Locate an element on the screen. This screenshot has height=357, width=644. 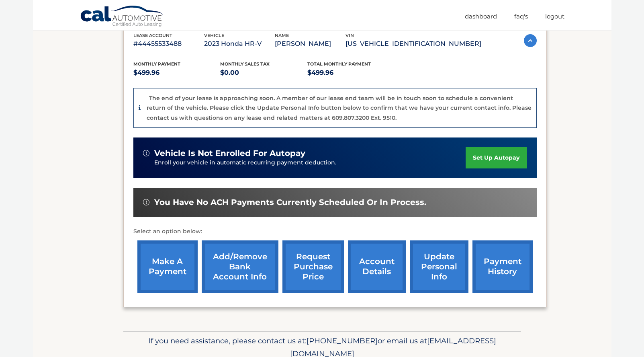
span: vin is located at coordinates (350, 35).